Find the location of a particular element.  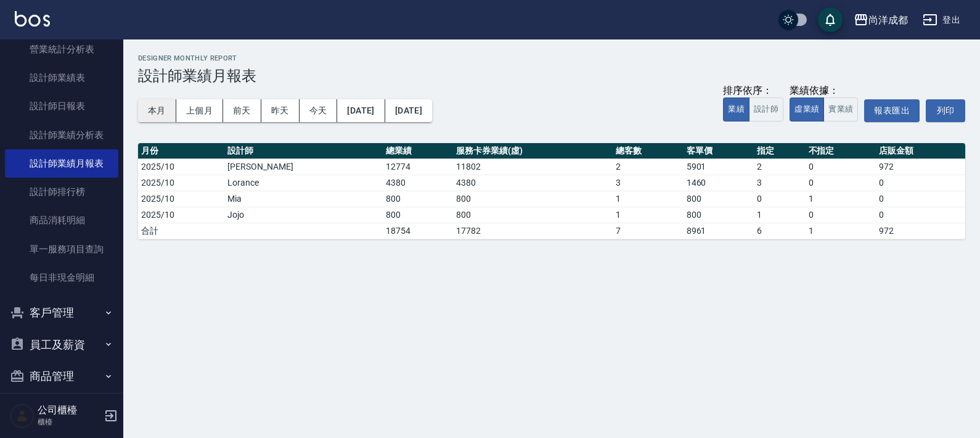

td: 1460 is located at coordinates (718, 183).